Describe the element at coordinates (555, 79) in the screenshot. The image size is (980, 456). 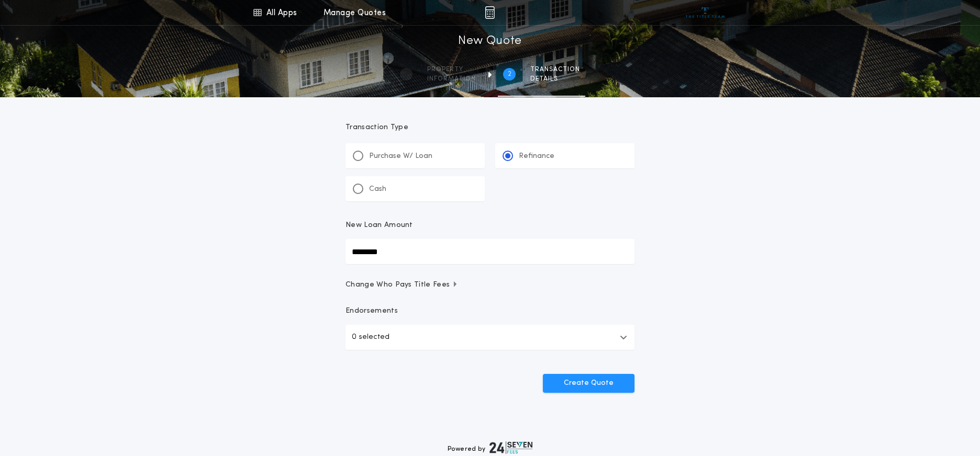
I see `span: details` at that location.